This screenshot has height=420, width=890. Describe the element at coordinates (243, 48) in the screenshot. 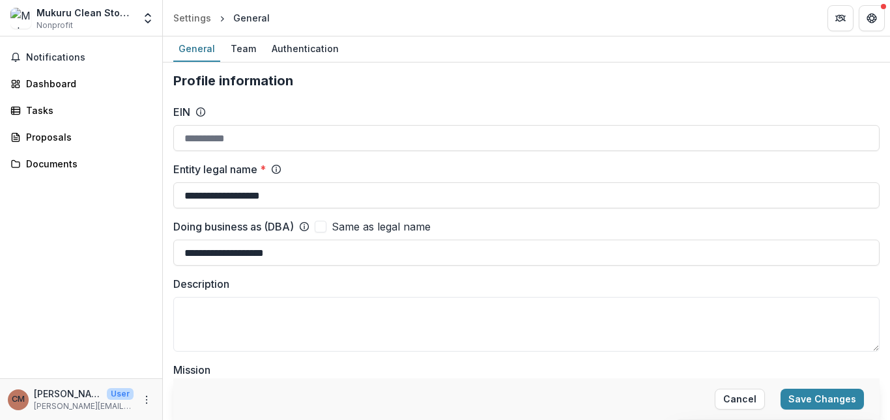

I see `div: Team` at that location.